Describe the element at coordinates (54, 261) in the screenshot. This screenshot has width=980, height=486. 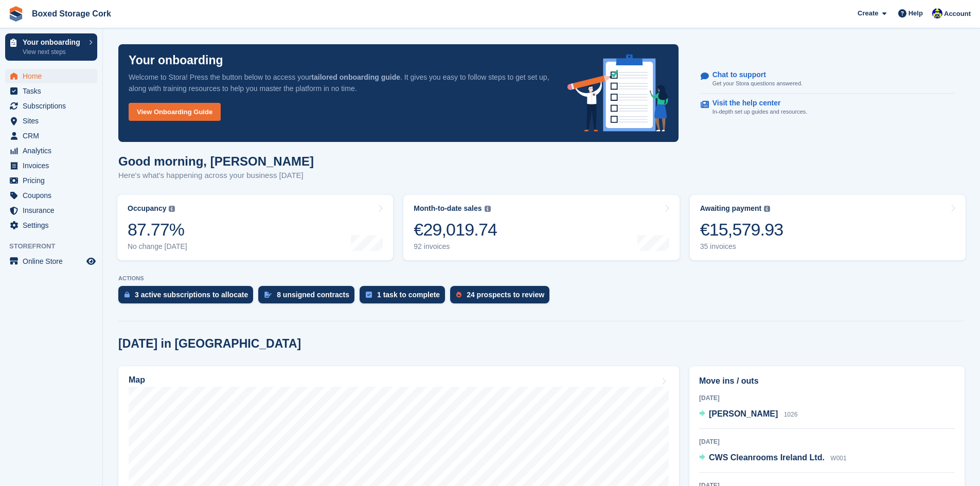
I see `span: Online Store` at that location.